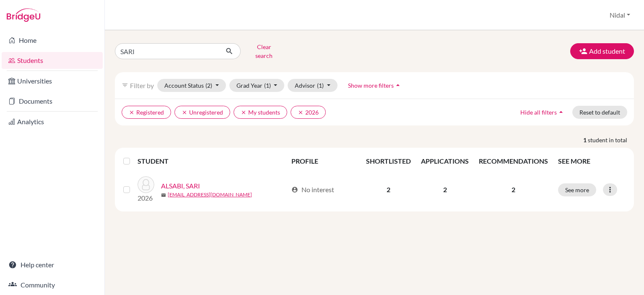 This screenshot has height=295, width=644. What do you see at coordinates (146, 184) in the screenshot?
I see `img: ALSABI, SARI` at bounding box center [146, 184].